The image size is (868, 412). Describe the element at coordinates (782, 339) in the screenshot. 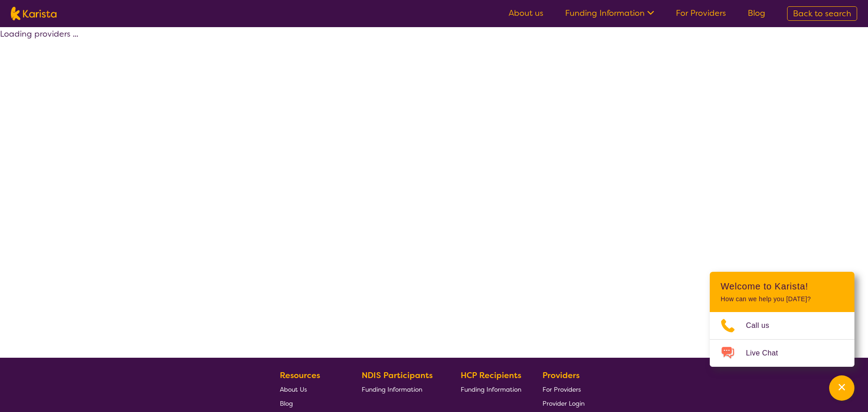

I see `ul: Choose channel` at that location.